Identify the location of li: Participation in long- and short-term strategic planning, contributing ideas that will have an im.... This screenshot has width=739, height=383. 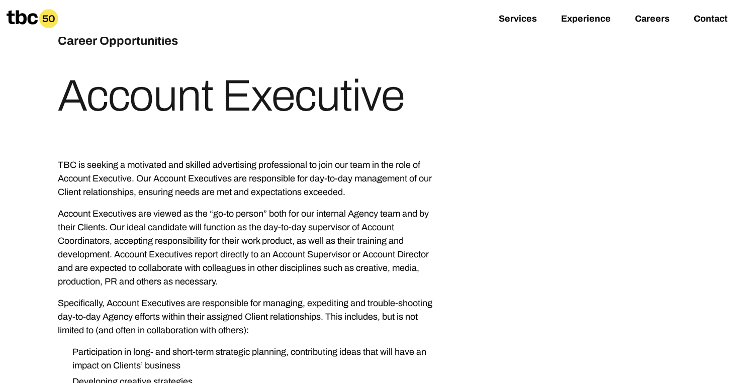
(254, 359).